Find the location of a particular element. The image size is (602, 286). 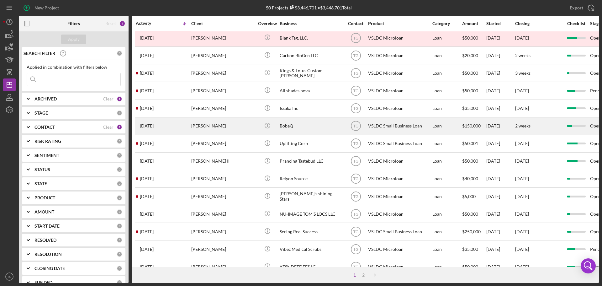

div: All shades nova is located at coordinates (311, 90).